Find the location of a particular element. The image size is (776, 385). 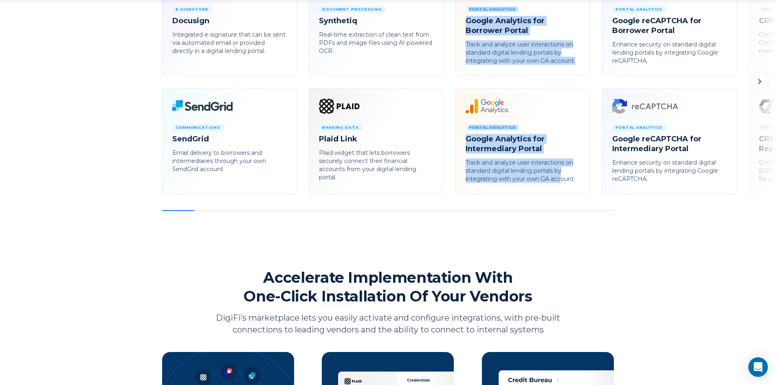

p: Real-time extraction of clean text from PDFs and image files using AI-powered OCR. is located at coordinates (376, 43).